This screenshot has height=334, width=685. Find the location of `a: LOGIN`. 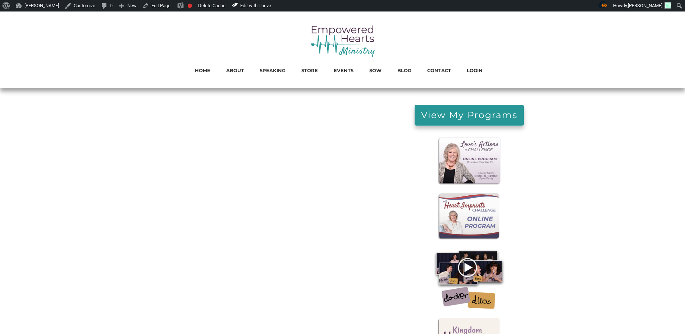

a: LOGIN is located at coordinates (474, 70).